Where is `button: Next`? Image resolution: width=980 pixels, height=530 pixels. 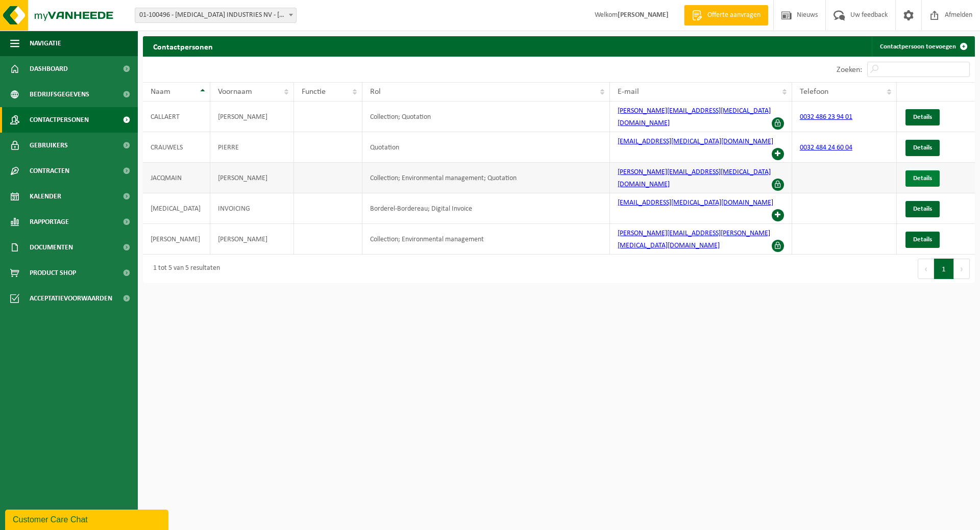
button: Next is located at coordinates (961, 269).